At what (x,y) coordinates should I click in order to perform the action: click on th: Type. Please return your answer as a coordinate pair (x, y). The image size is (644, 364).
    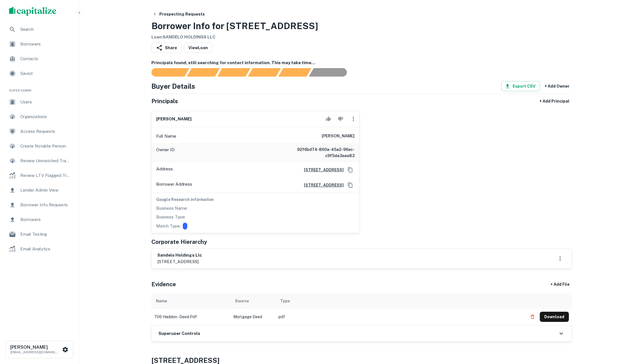
    Looking at the image, I should click on (400, 301).